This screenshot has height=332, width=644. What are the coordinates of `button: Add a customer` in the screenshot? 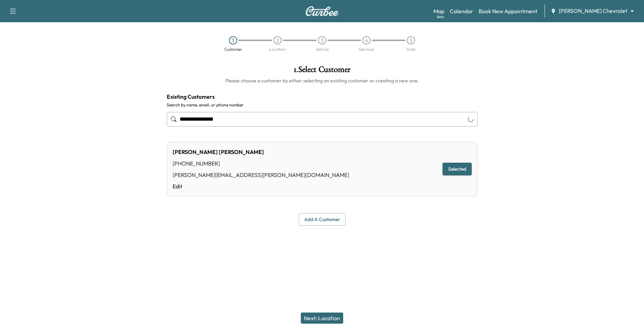 It's located at (322, 219).